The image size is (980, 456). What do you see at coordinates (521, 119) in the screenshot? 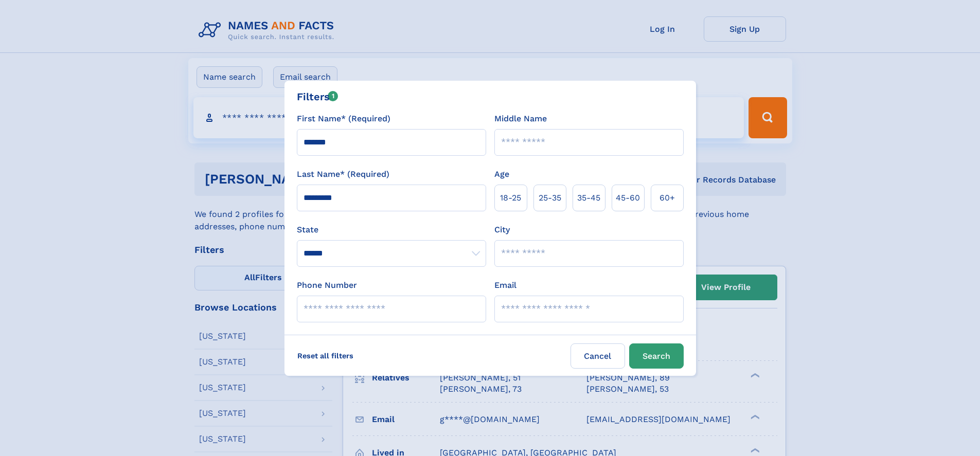
I see `label: Middle Name` at bounding box center [521, 119].